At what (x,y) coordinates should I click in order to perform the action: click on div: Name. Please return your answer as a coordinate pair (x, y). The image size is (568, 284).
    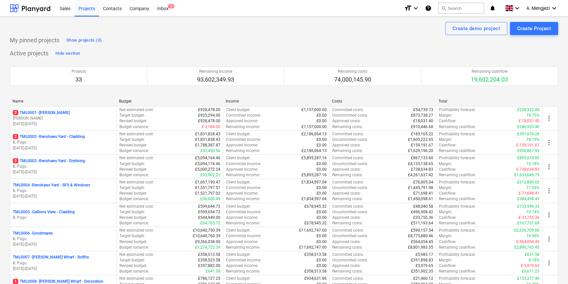
    Looking at the image, I should click on (63, 101).